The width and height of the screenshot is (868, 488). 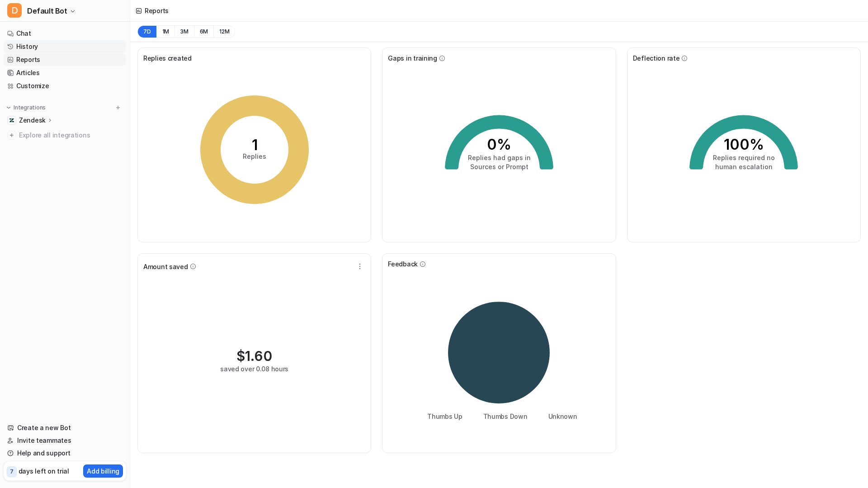 I want to click on tspan: human escalation, so click(x=743, y=167).